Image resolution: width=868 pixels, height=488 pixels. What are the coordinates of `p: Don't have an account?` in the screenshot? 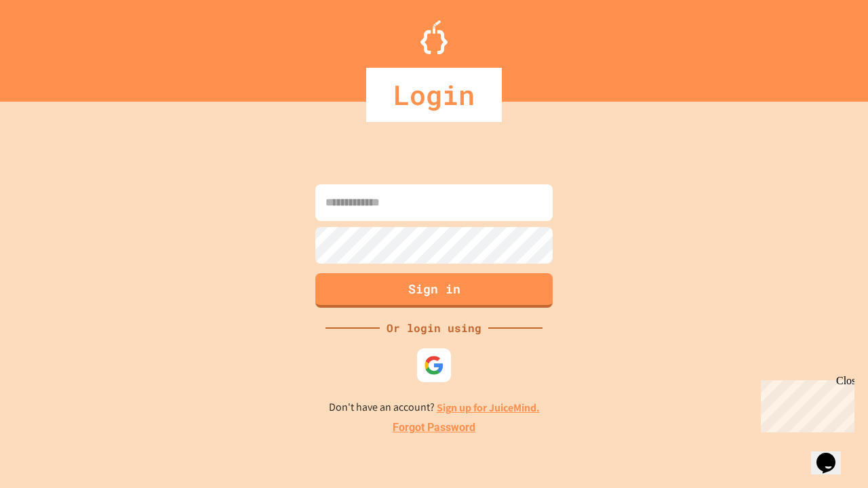 It's located at (434, 408).